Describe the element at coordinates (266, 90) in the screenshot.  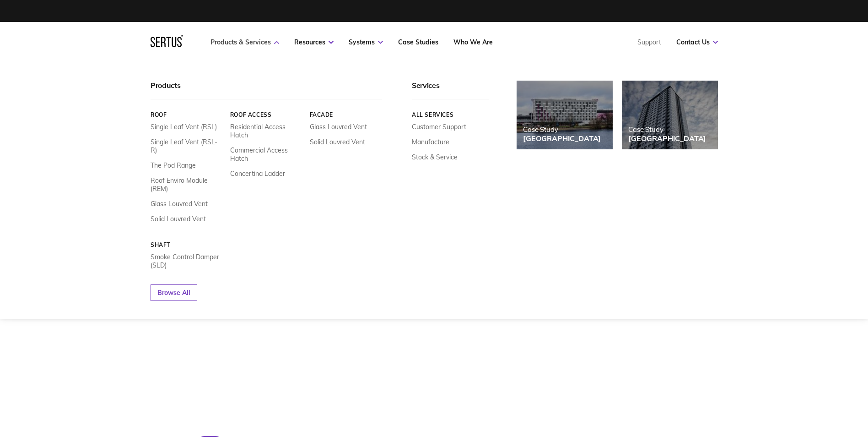
I see `div: Products` at that location.